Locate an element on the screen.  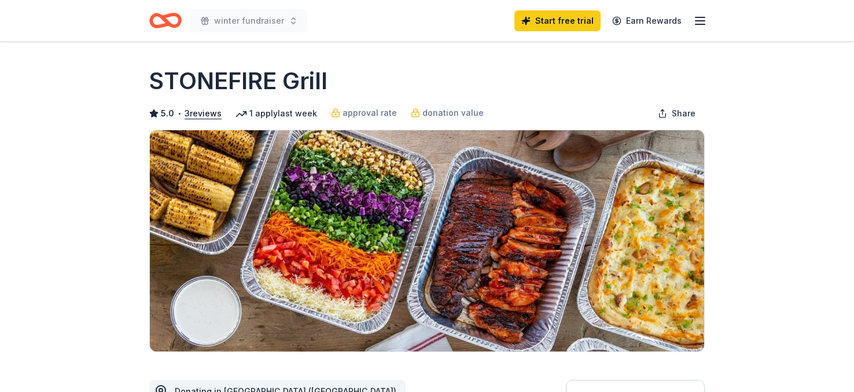
h1: STONEFIRE Grill is located at coordinates (238, 81).